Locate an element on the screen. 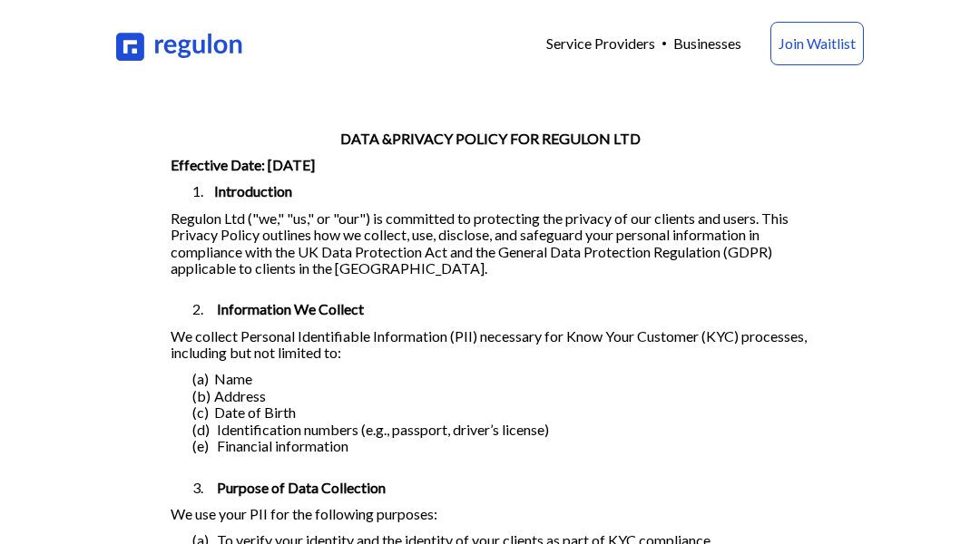  p: Businesses is located at coordinates (707, 44).